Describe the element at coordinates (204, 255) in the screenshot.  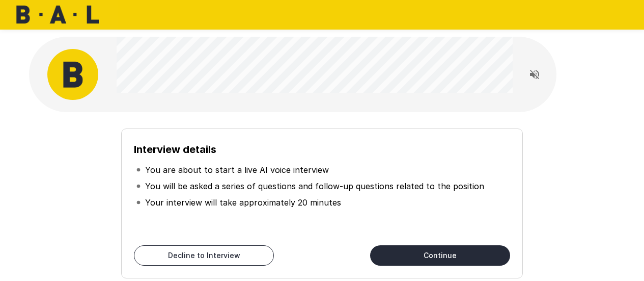
I see `button: Decline to Interview` at that location.